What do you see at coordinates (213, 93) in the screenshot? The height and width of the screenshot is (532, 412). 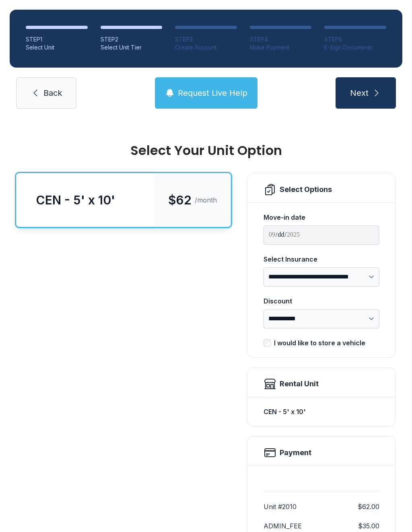 I see `span: Request Live Help` at bounding box center [213, 93].